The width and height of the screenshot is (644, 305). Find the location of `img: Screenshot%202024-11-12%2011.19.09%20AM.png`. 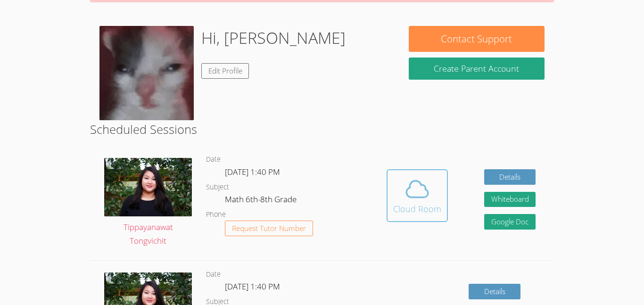

img: Screenshot%202024-11-12%2011.19.09%20AM.png is located at coordinates (147, 73).